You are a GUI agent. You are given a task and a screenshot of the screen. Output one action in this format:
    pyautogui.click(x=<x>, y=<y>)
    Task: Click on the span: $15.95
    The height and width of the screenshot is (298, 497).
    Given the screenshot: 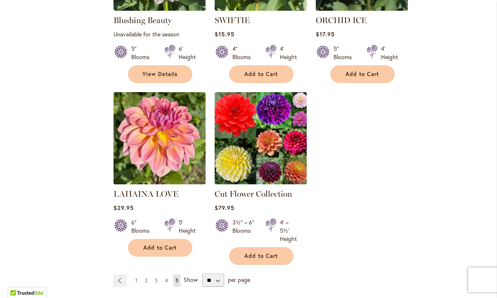 What is the action you would take?
    pyautogui.click(x=224, y=34)
    